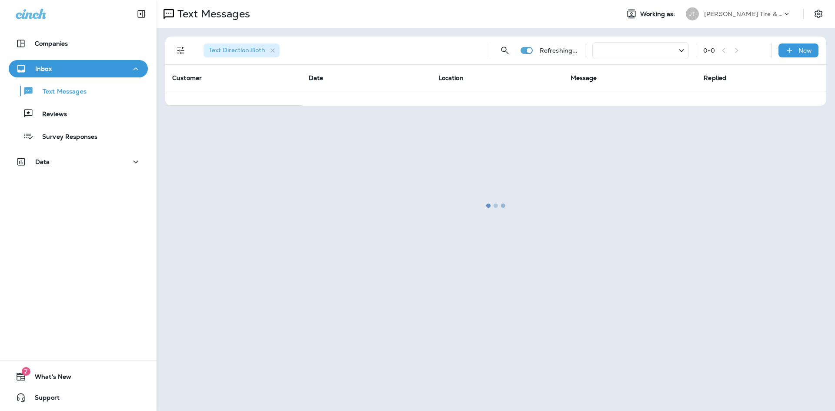  What do you see at coordinates (43, 69) in the screenshot?
I see `p: Inbox` at bounding box center [43, 69].